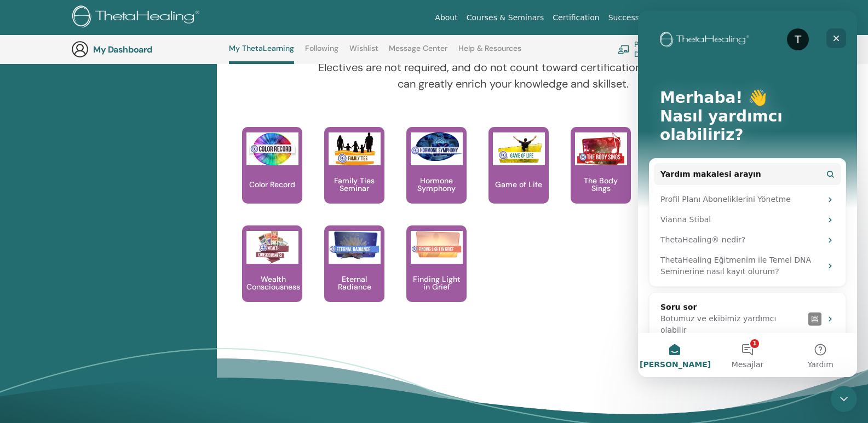 This screenshot has height=423, width=868. I want to click on a: About, so click(446, 17).